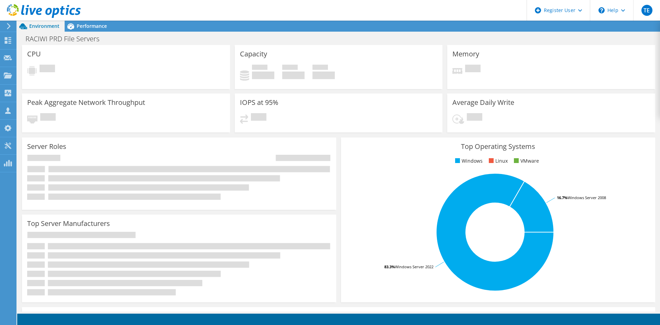 This screenshot has height=325, width=660. Describe the element at coordinates (586, 197) in the screenshot. I see `tspan: Windows Server 2008` at that location.